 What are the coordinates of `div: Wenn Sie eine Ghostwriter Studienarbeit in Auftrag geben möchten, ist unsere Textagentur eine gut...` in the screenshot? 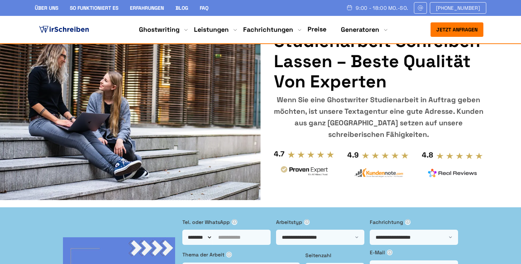 It's located at (378, 117).